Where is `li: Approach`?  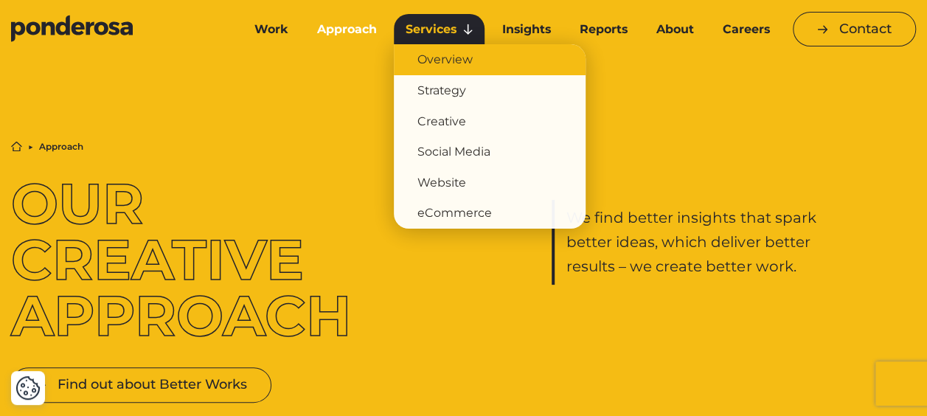 li: Approach is located at coordinates (61, 147).